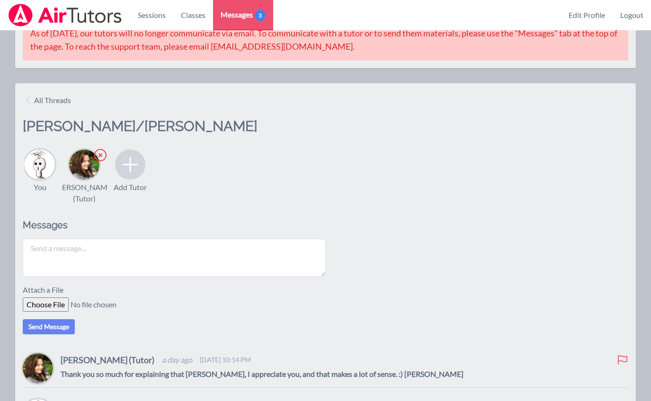  What do you see at coordinates (40, 187) in the screenshot?
I see `div: You` at bounding box center [40, 187].